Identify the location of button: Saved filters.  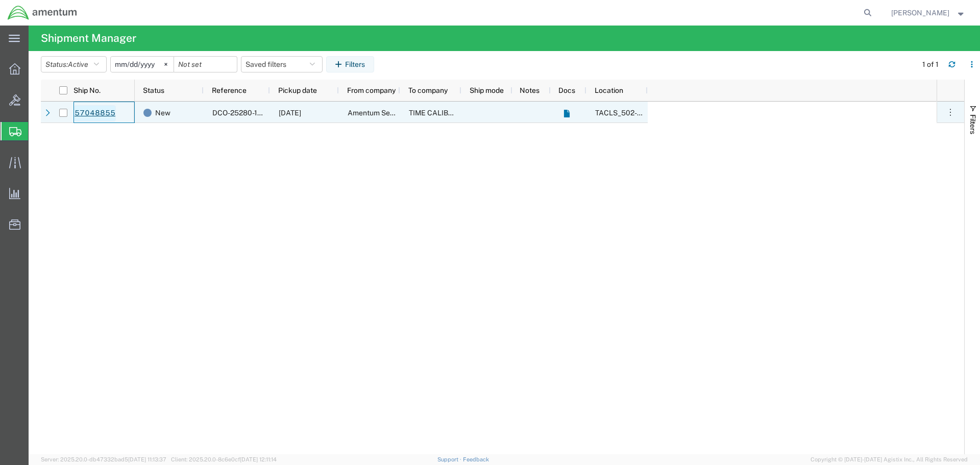
(282, 64).